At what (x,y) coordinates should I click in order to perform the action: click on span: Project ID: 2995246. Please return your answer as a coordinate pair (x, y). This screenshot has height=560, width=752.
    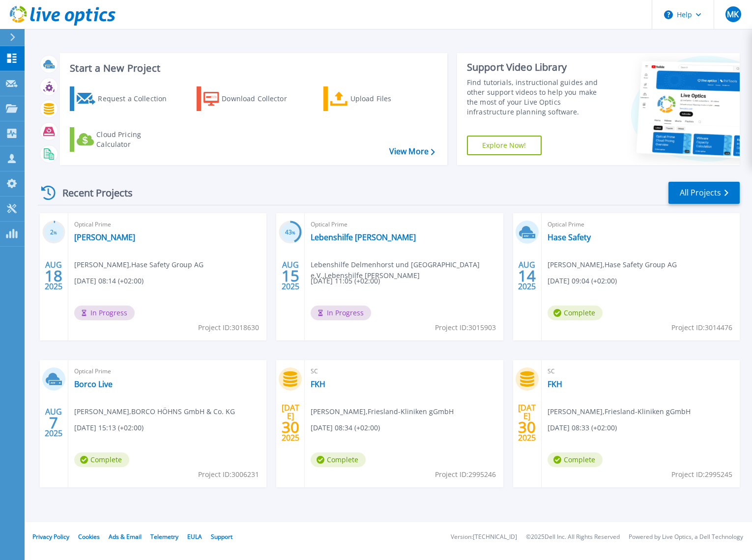
    Looking at the image, I should click on (465, 475).